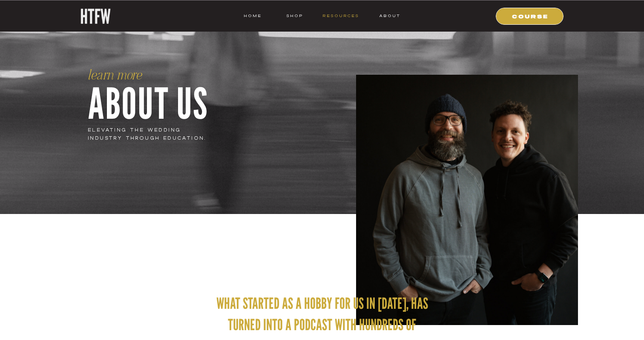  I want to click on a: HOME, so click(253, 16).